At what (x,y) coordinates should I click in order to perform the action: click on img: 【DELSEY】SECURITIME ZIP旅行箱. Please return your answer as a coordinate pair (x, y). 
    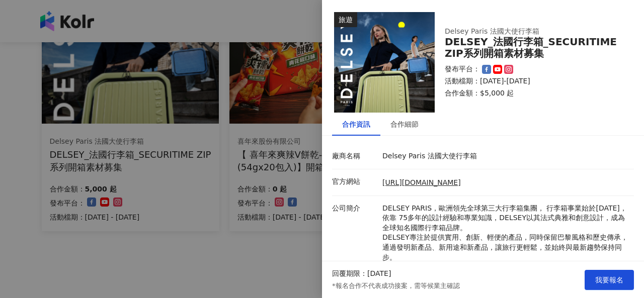
    Looking at the image, I should click on (384, 62).